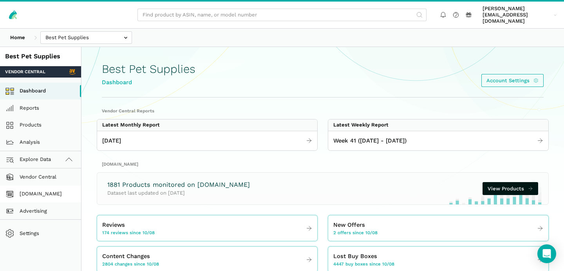 This screenshot has height=271, width=564. I want to click on span: Explore Data, so click(29, 160).